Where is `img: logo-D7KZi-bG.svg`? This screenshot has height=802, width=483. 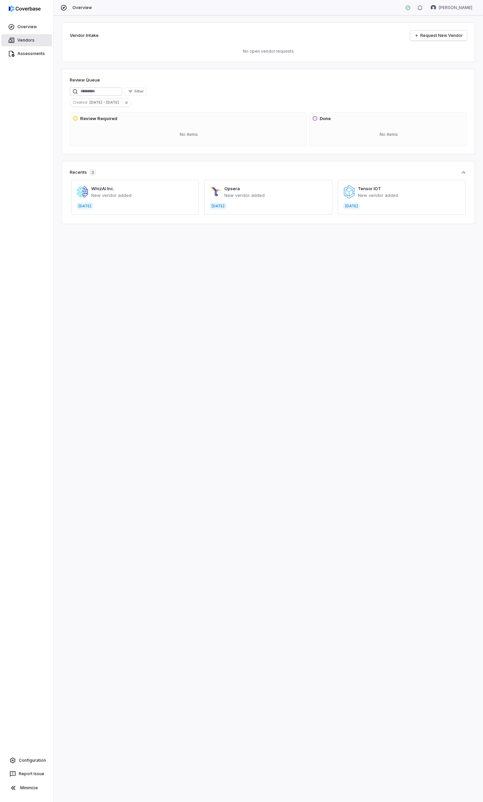 img: logo-D7KZi-bG.svg is located at coordinates (24, 9).